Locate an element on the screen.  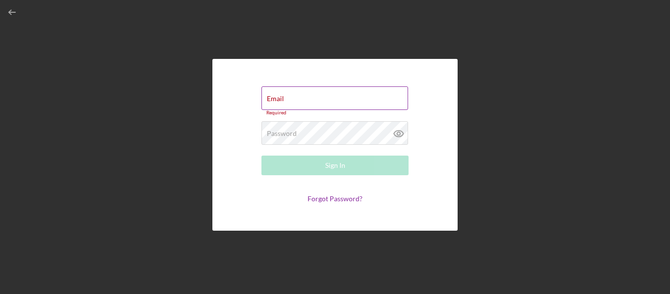
button: Sign In is located at coordinates (335, 165).